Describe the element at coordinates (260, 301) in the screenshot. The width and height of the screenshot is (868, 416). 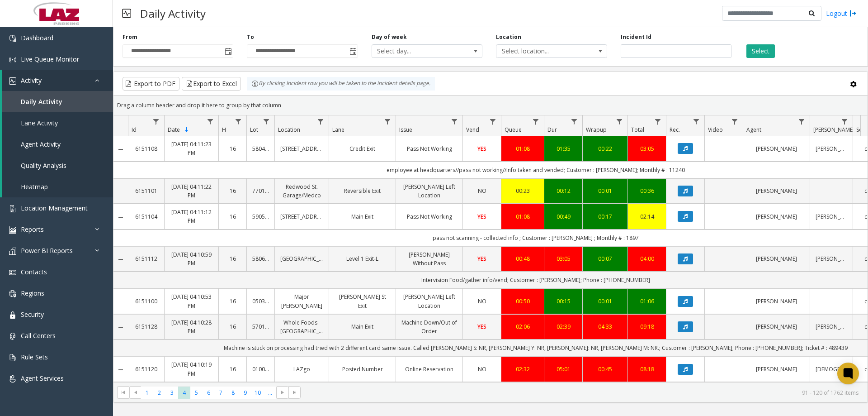
I see `a: 050317` at that location.